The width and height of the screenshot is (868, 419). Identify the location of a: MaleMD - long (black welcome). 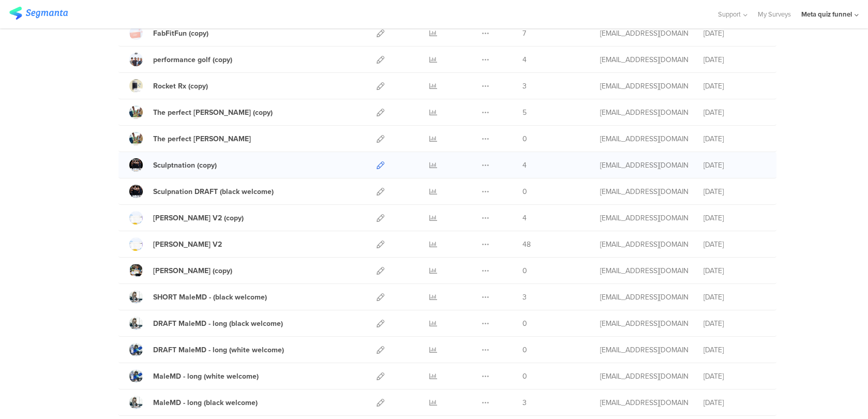
(194, 402).